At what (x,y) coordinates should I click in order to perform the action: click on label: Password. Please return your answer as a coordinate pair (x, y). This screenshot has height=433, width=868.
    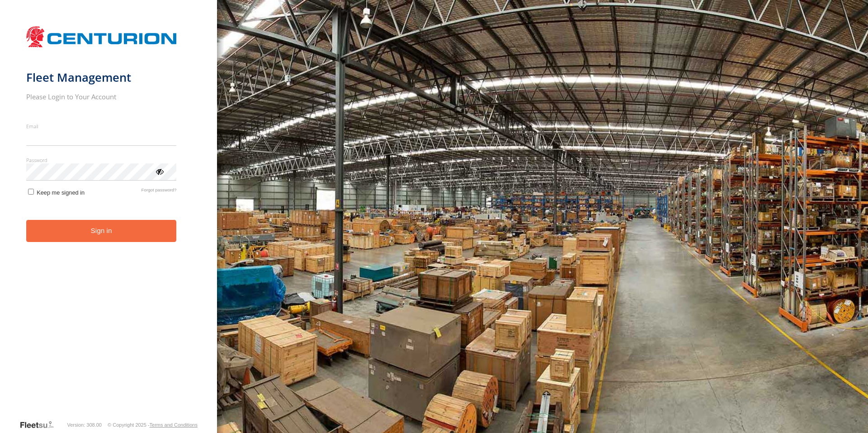
    Looking at the image, I should click on (102, 160).